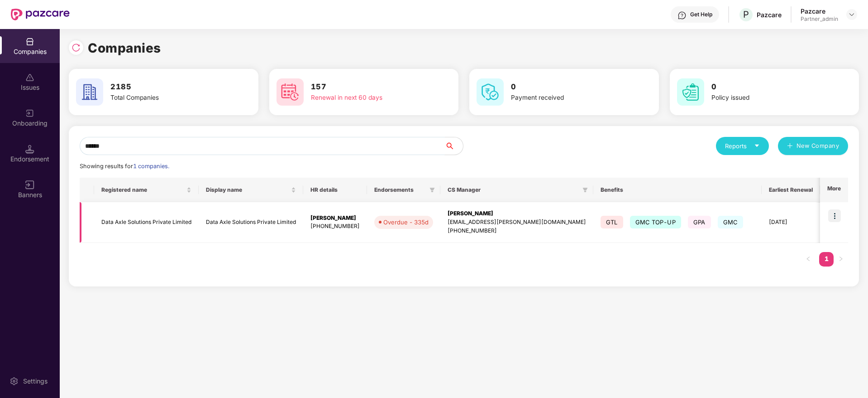  What do you see at coordinates (841, 259) in the screenshot?
I see `li: Next Page` at bounding box center [841, 259].